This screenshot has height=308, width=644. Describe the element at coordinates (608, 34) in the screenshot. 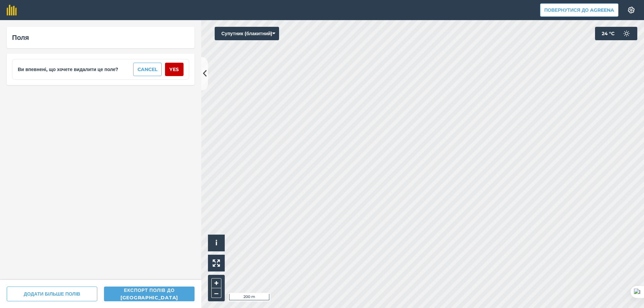

I see `span: 24 ° C` at that location.